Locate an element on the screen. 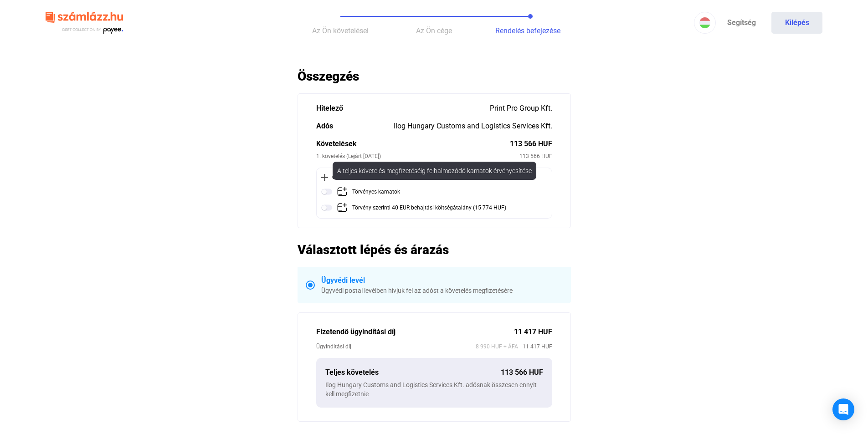  span: 11 417 HUF is located at coordinates (534, 346).